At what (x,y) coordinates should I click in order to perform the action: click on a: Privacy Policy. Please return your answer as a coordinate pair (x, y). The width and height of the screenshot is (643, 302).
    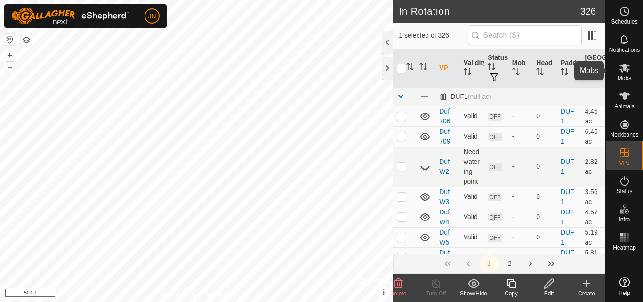
    Looking at the image, I should click on (177, 294).